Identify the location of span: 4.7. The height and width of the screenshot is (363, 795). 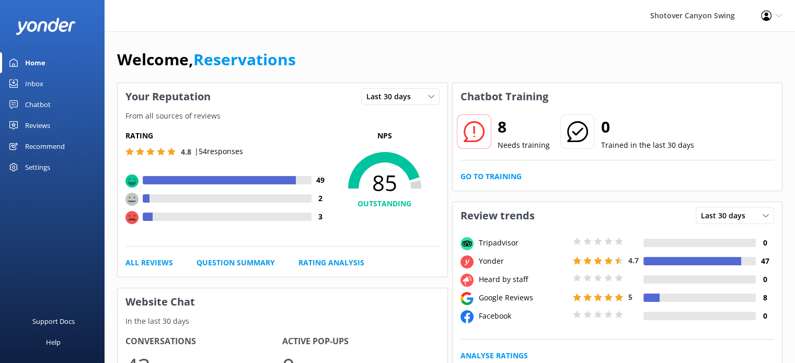
(634, 260).